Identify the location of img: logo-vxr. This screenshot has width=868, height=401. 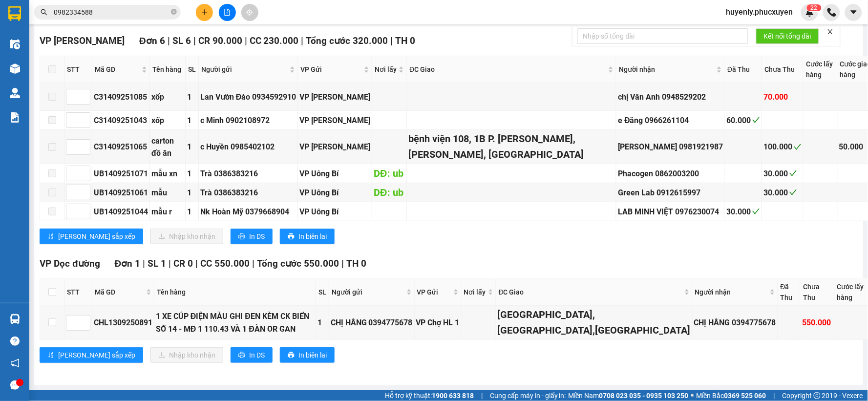
(15, 13).